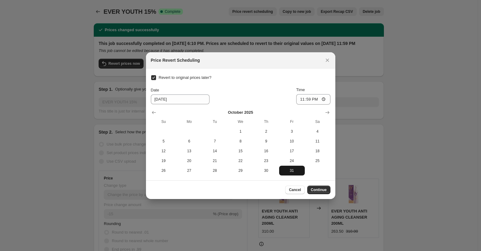  Describe the element at coordinates (295, 190) in the screenshot. I see `button: Cancel` at that location.